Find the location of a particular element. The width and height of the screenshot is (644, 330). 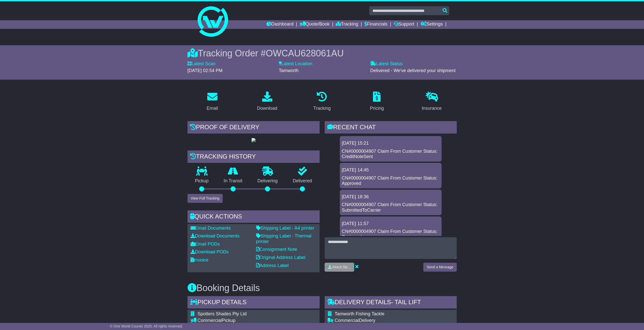

div: CN#0000004907 Claim From Customer Status: SubmittedToCarrier is located at coordinates (391, 208).